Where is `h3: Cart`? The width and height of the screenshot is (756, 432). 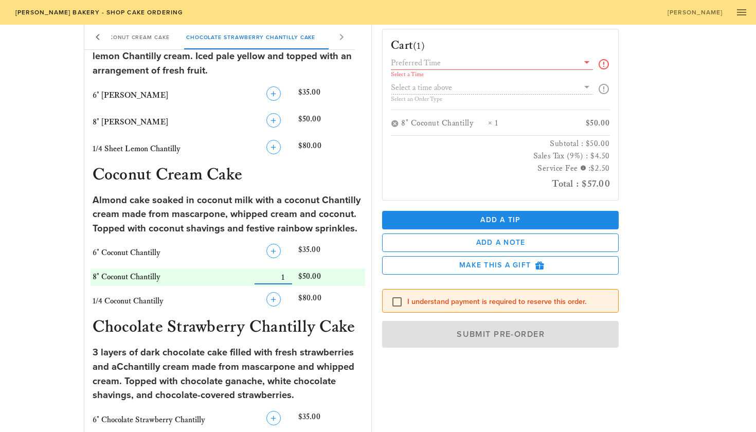 h3: Cart is located at coordinates (408, 46).